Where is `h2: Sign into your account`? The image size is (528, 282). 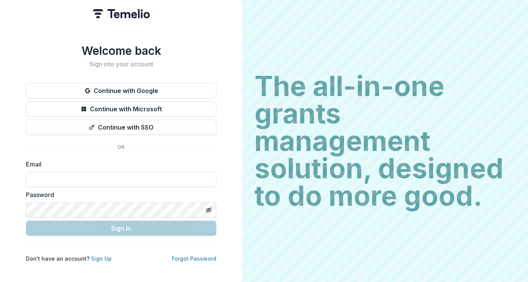 h2: Sign into your account is located at coordinates (121, 64).